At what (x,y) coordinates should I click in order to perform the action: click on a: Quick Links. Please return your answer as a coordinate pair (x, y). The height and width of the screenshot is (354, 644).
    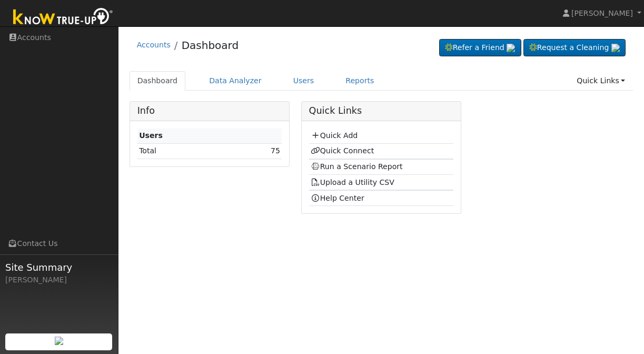
    Looking at the image, I should click on (602, 80).